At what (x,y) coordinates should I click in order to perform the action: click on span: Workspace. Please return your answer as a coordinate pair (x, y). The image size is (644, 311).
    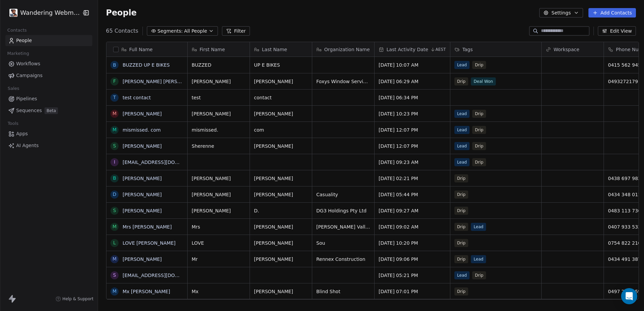
    Looking at the image, I should click on (566, 49).